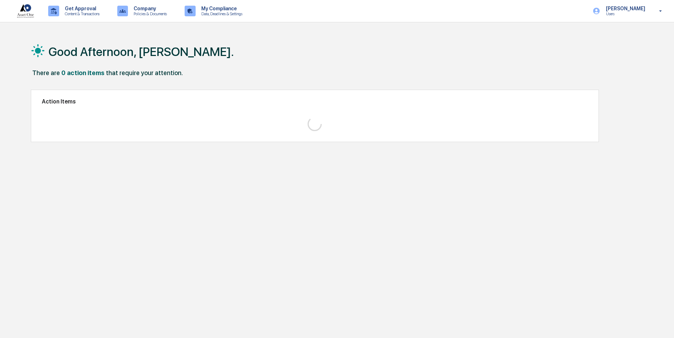 This screenshot has width=674, height=338. What do you see at coordinates (83, 73) in the screenshot?
I see `div: 0 action items` at bounding box center [83, 73].